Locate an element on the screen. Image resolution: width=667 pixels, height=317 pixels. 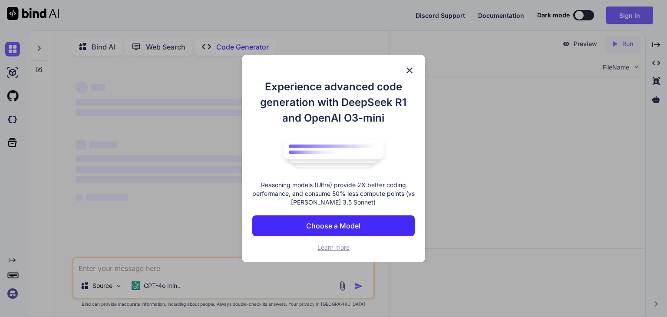
p: Reasoning models (Ultra) provide 2X better coding performance, and consume 50% less compute point... is located at coordinates (334, 194).